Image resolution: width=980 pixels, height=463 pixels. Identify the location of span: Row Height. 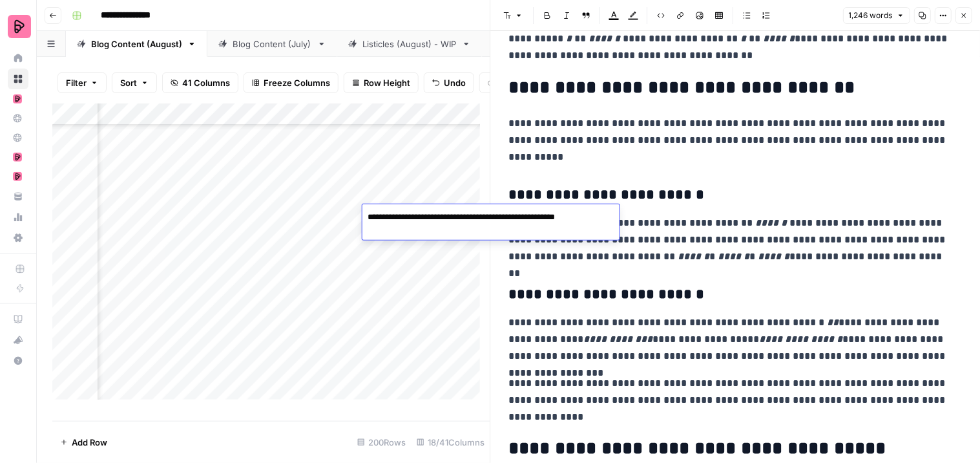
(387, 83).